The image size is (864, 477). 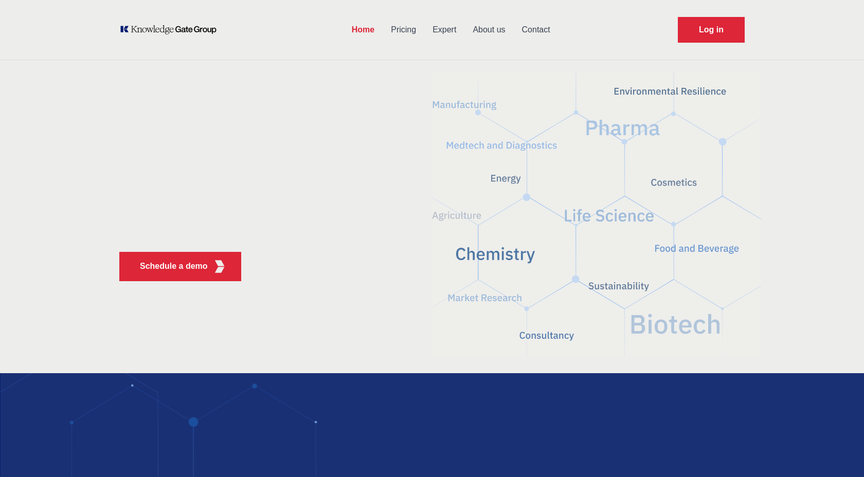 I want to click on a: Pricing, so click(x=403, y=30).